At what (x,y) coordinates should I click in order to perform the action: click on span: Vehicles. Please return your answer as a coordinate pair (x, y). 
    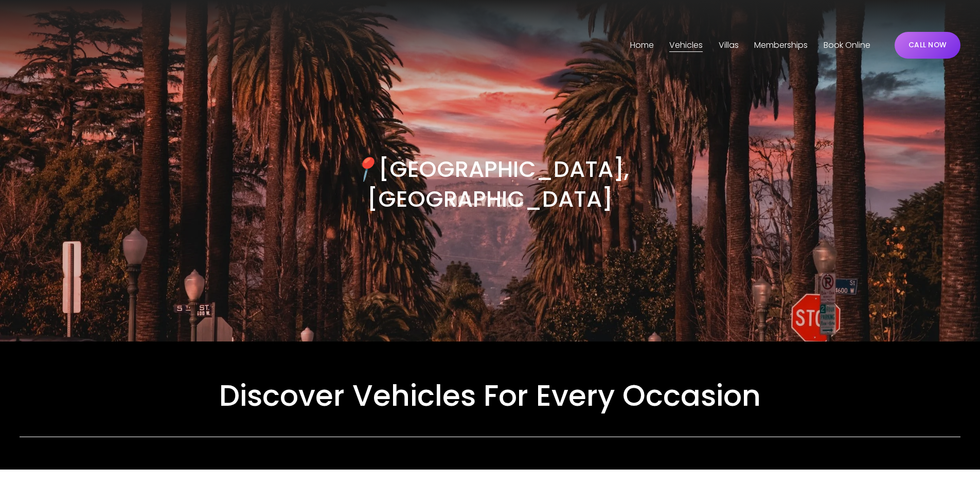
    Looking at the image, I should click on (686, 45).